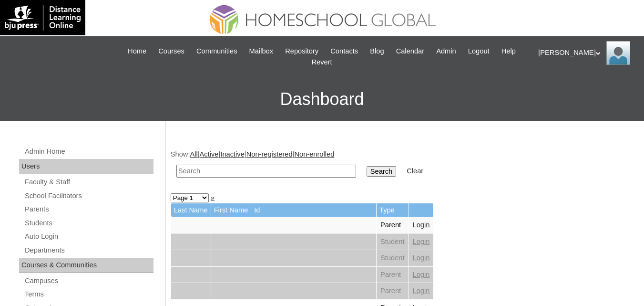  Describe the element at coordinates (209, 154) in the screenshot. I see `a: Active` at that location.